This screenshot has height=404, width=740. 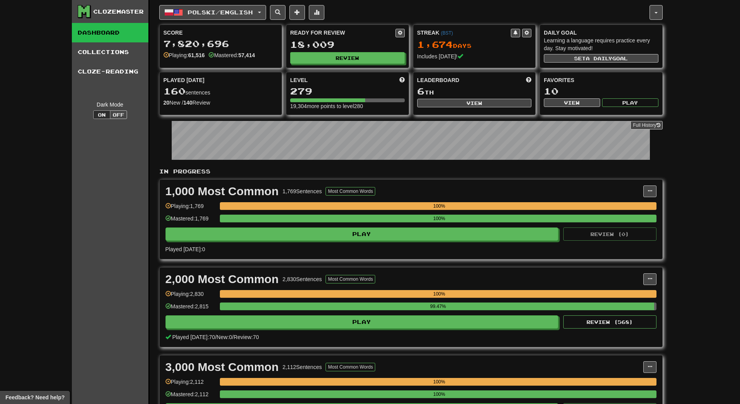 I want to click on div: 2,830 Sentences, so click(x=302, y=279).